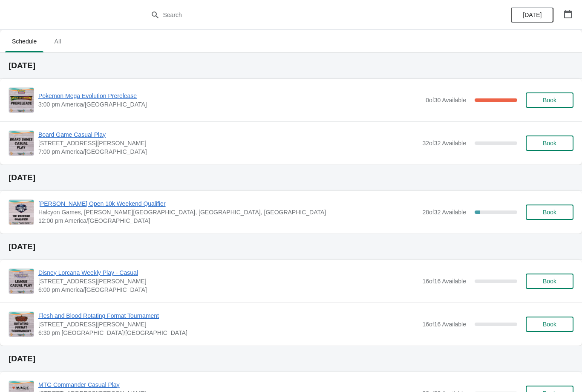  Describe the element at coordinates (228, 273) in the screenshot. I see `span: Disney Lorcana Weekly Play - Casual` at that location.